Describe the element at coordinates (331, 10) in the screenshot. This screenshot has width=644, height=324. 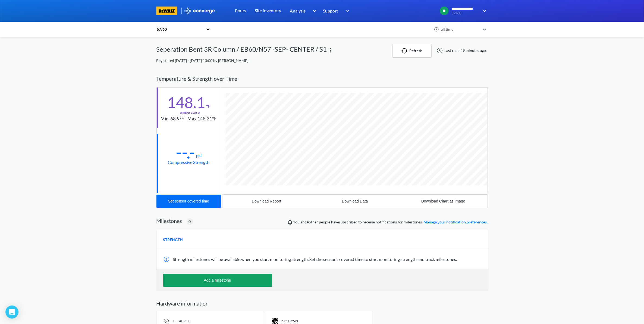
I see `span: Support` at that location.